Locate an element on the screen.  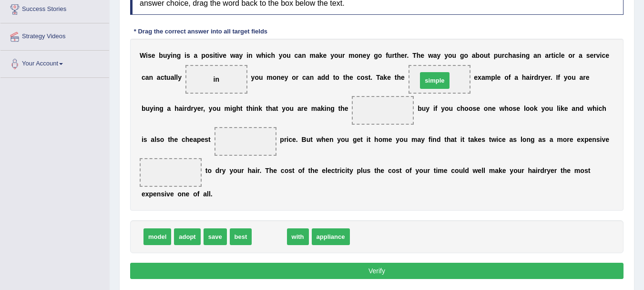
a: Strategy Videos is located at coordinates (55, 35).